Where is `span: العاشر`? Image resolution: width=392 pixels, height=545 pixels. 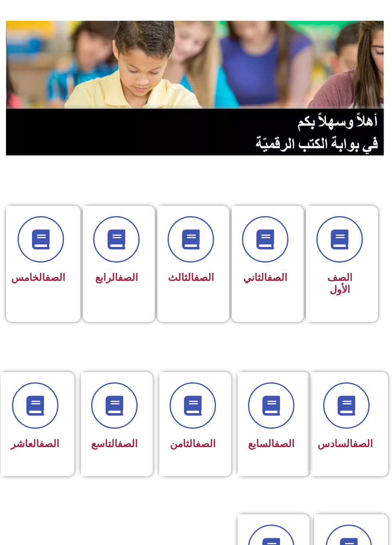
span: العاشر is located at coordinates (35, 443).